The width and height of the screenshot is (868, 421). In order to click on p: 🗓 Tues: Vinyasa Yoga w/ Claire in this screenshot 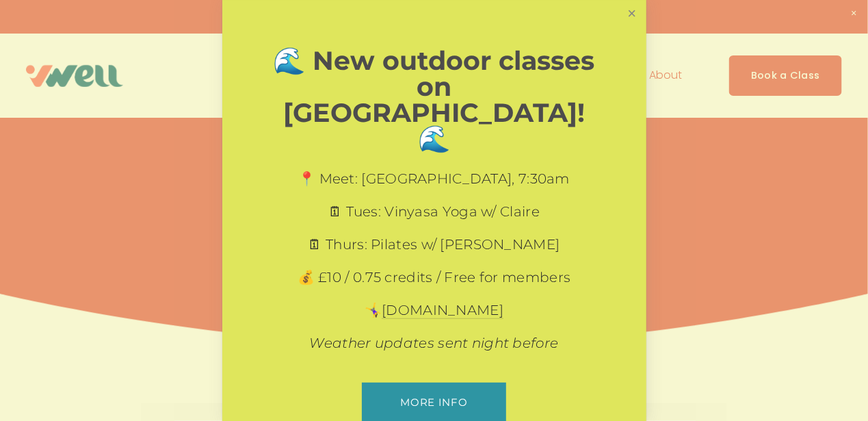, I will do `click(434, 211)`.